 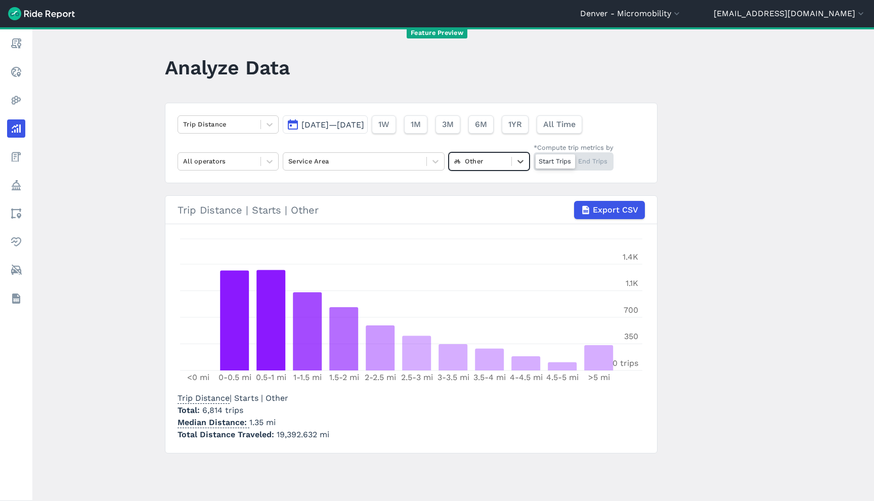 What do you see at coordinates (16, 299) in the screenshot?
I see `a: Datasets` at bounding box center [16, 299].